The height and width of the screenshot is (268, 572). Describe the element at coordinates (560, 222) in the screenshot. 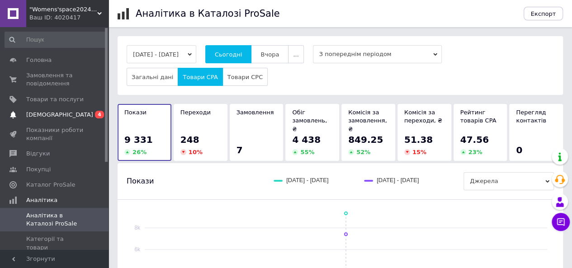

I see `button: Чат з покупцем` at that location.